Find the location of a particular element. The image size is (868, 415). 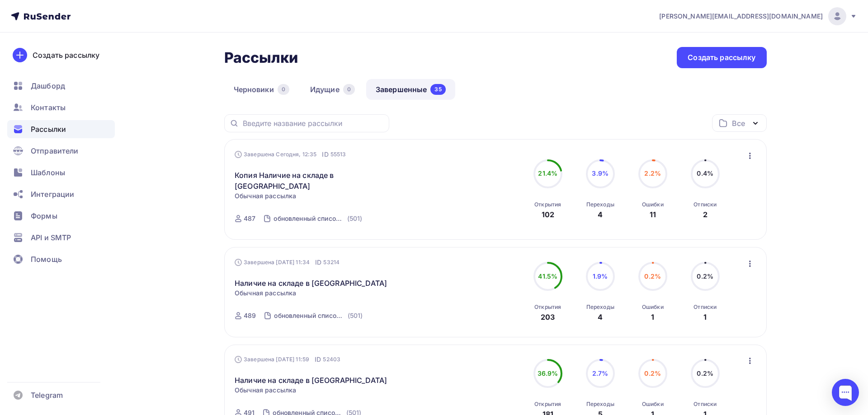

span: Дашборд is located at coordinates (48, 86).